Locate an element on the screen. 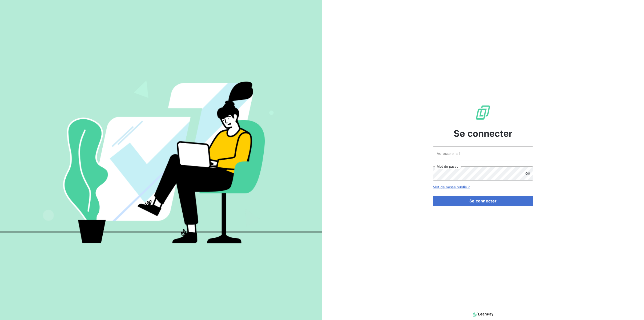 Image resolution: width=644 pixels, height=320 pixels. img: Logo LeanPay is located at coordinates (483, 113).